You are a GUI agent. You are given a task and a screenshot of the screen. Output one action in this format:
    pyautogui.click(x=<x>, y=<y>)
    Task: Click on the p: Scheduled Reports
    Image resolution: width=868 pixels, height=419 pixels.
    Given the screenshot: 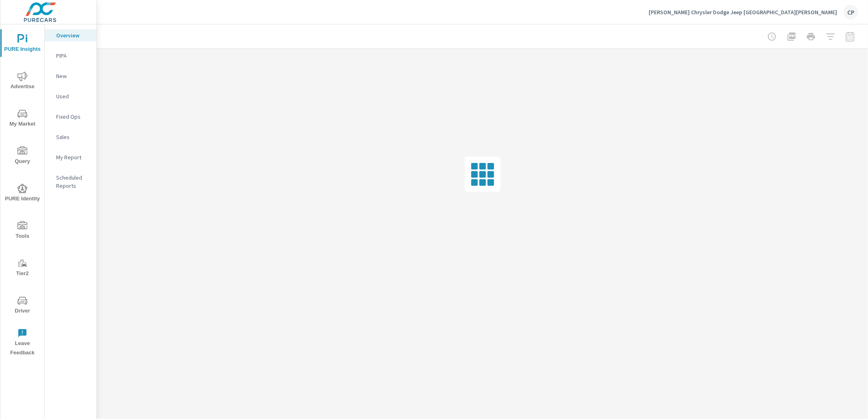 What is the action you would take?
    pyautogui.click(x=73, y=182)
    